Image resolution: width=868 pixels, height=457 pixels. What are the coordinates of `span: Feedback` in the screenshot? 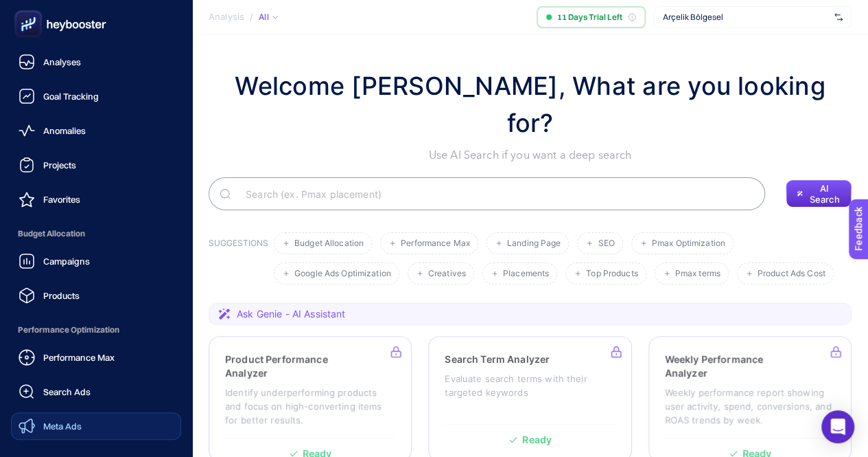 It's located at (30, 10).